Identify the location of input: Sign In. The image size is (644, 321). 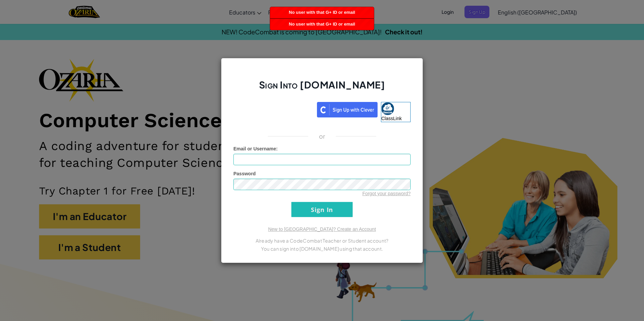
(322, 209).